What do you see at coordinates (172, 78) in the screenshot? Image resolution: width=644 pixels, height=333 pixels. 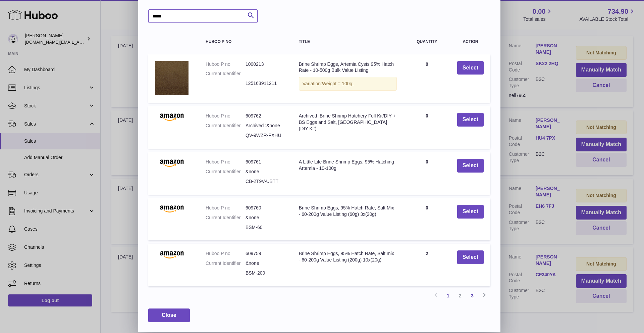 I see `img: Brine Shrimp Eggs, Artemia Cysts 95% Hatch Rate - 10-500g Bulk Value Listing` at bounding box center [172, 78].